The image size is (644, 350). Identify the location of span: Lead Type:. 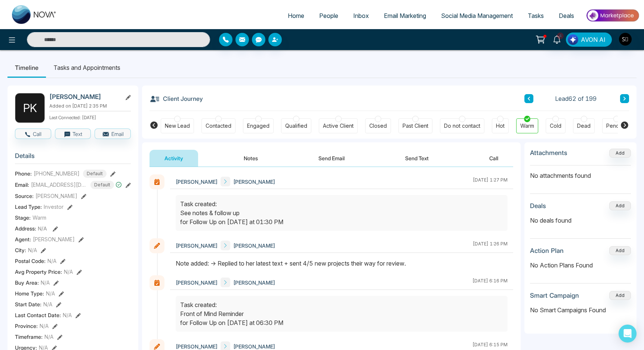
(28, 207).